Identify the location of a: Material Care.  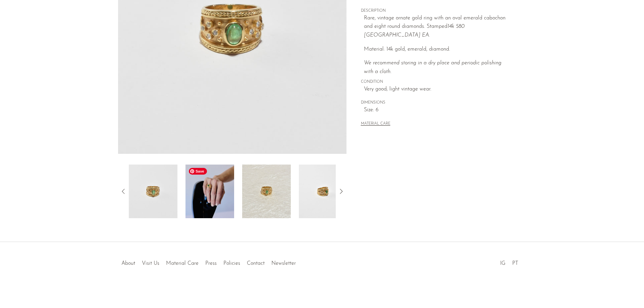
(182, 263).